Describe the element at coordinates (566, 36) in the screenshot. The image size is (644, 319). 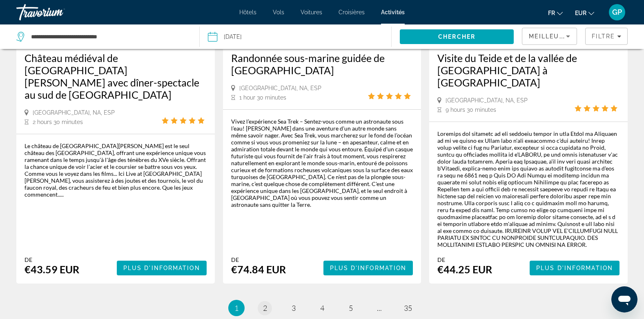
I see `span: Meilleures ventes` at that location.